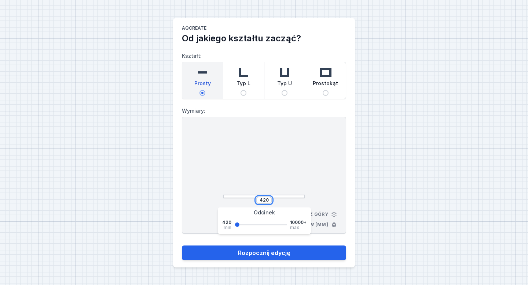  Describe the element at coordinates (284, 85) in the screenshot. I see `span: Typ U` at that location.